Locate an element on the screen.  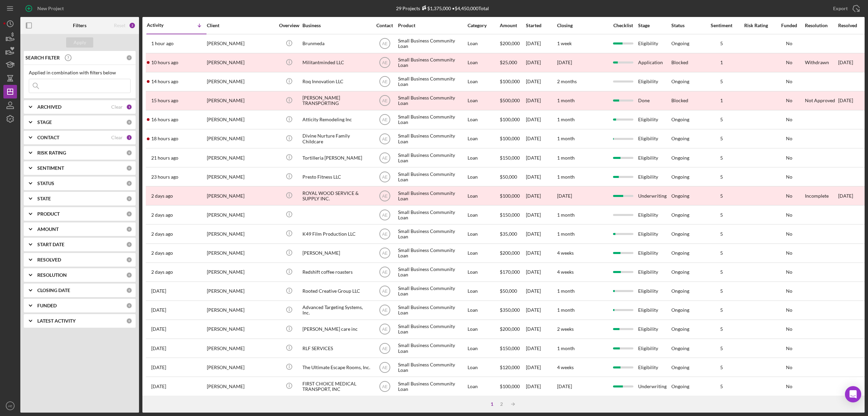
div: 2 is located at coordinates (132, 25).